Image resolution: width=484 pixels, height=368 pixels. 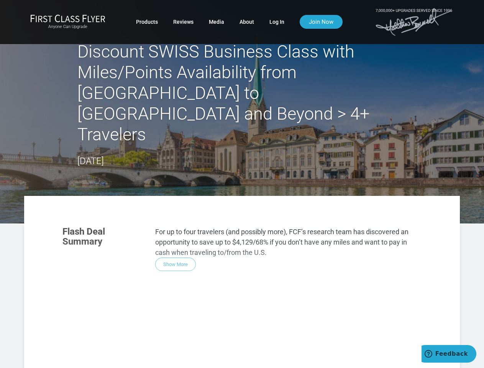 What do you see at coordinates (68, 22) in the screenshot?
I see `a: First Class FlyerAnyone Can Upgrade` at bounding box center [68, 22].